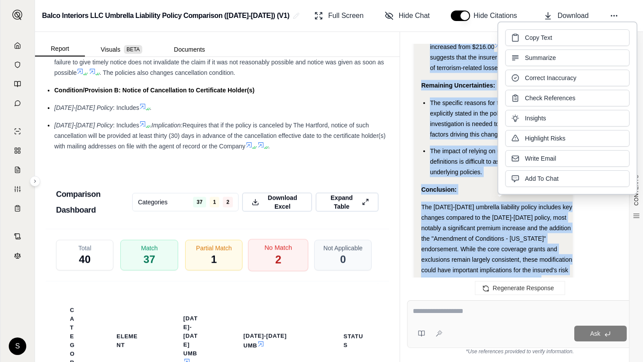  What do you see at coordinates (347, 202) in the screenshot?
I see `button: Expand Table` at bounding box center [347, 202].